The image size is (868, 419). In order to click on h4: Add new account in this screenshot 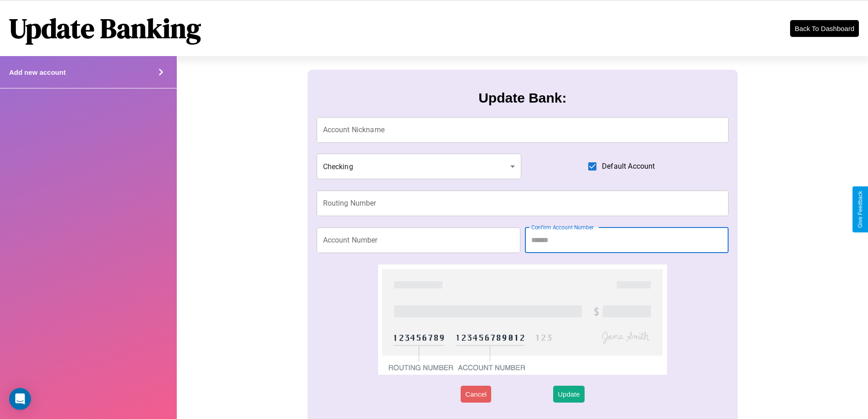, I will do `click(37, 72)`.